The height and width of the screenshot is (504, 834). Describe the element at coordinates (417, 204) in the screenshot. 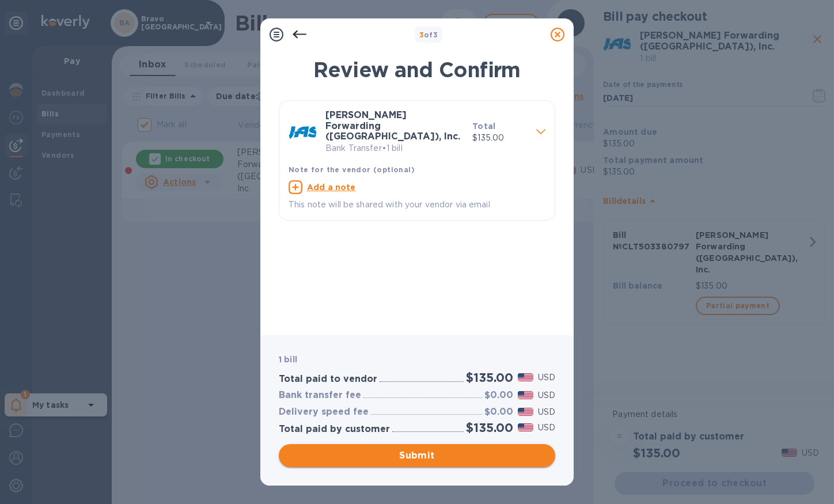

I see `p: This note will be shared with your vendor via email` at that location.